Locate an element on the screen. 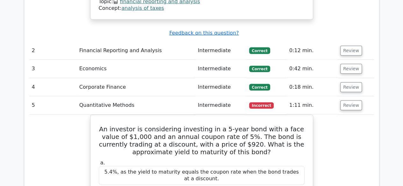  td: 3 is located at coordinates (53, 69).